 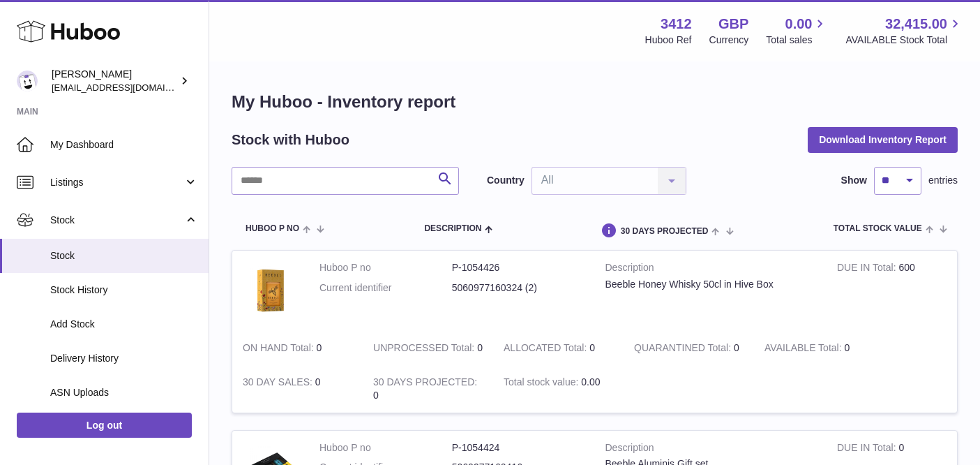 I want to click on strong: ON HAND Total, so click(x=280, y=349).